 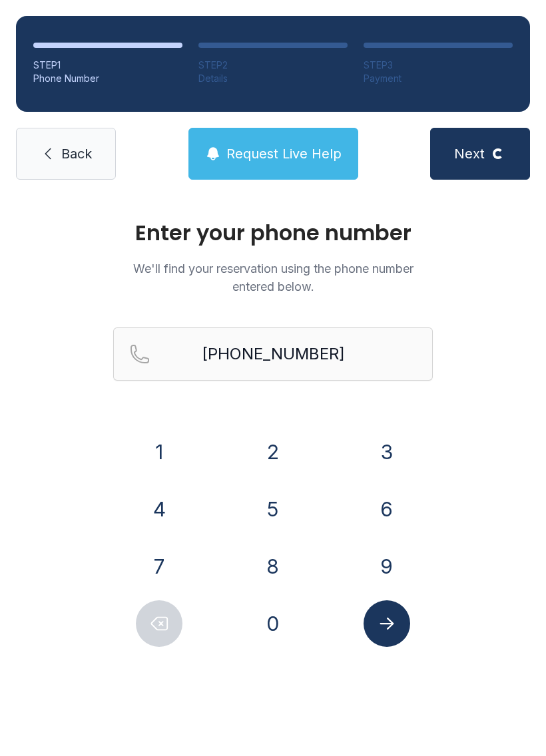 I want to click on div: Details, so click(x=273, y=78).